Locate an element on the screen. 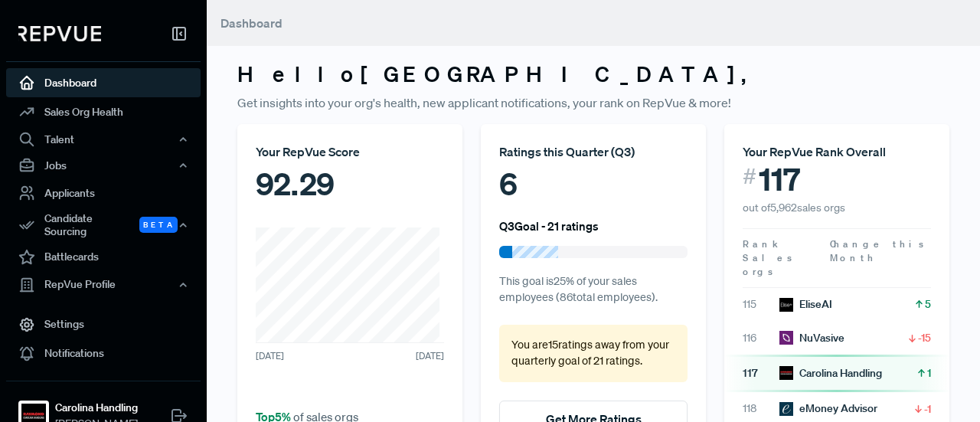 The height and width of the screenshot is (422, 980). div: eMoney Advisor is located at coordinates (828, 408).